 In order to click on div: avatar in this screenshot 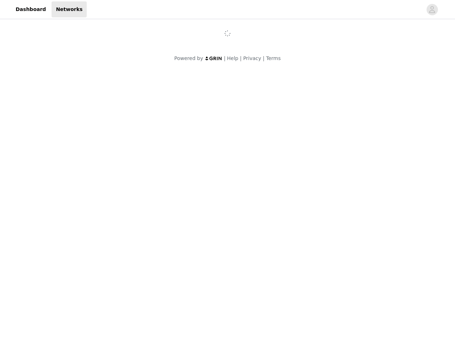, I will do `click(432, 10)`.